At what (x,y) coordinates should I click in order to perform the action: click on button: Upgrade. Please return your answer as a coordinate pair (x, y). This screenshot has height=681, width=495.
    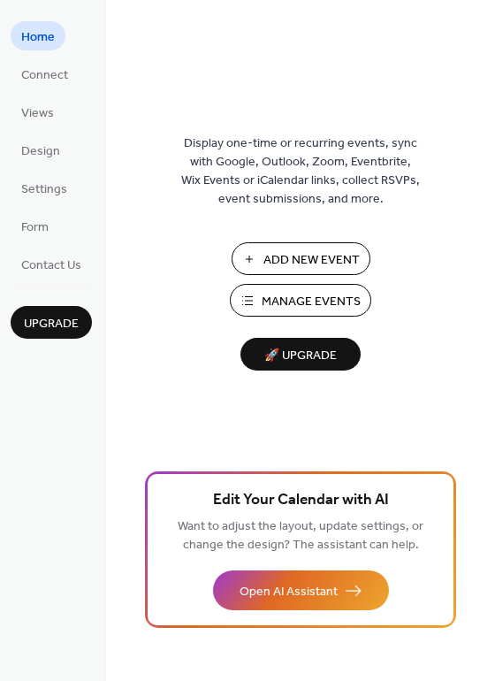
    Looking at the image, I should click on (51, 322).